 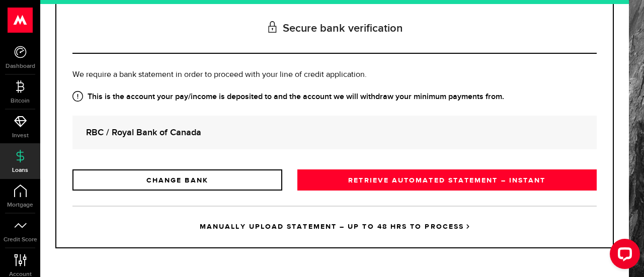 What do you see at coordinates (334, 29) in the screenshot?
I see `h3: Secure bank verification` at bounding box center [334, 29].